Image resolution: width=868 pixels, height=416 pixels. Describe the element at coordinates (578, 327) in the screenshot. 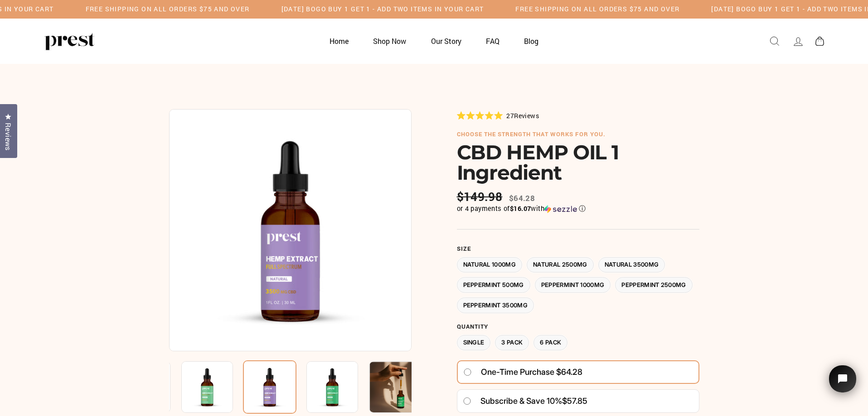

I see `label: Quantity` at that location.